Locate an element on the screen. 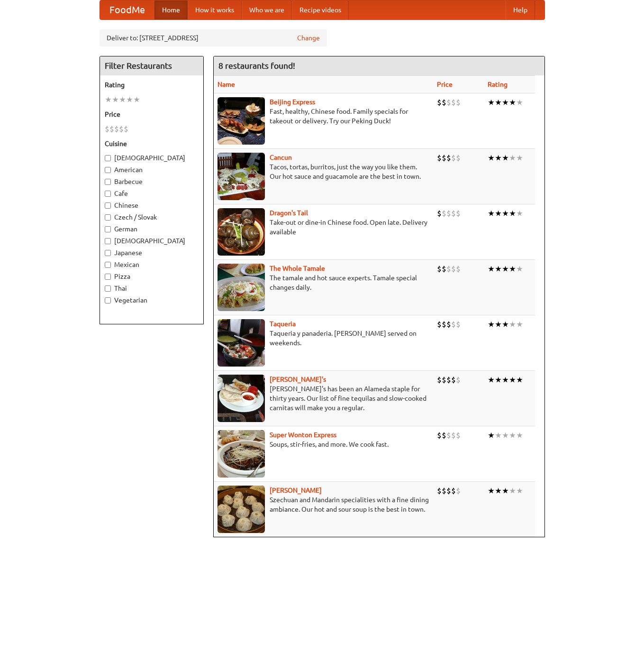 This screenshot has width=644, height=671. ng-pluralize: 8 restaurants found! is located at coordinates (257, 66).